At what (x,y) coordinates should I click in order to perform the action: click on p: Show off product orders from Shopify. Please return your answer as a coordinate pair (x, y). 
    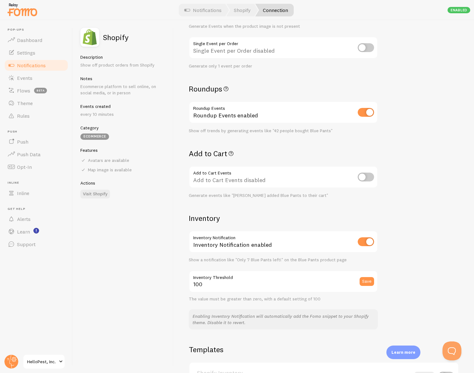
    Looking at the image, I should click on (123, 65).